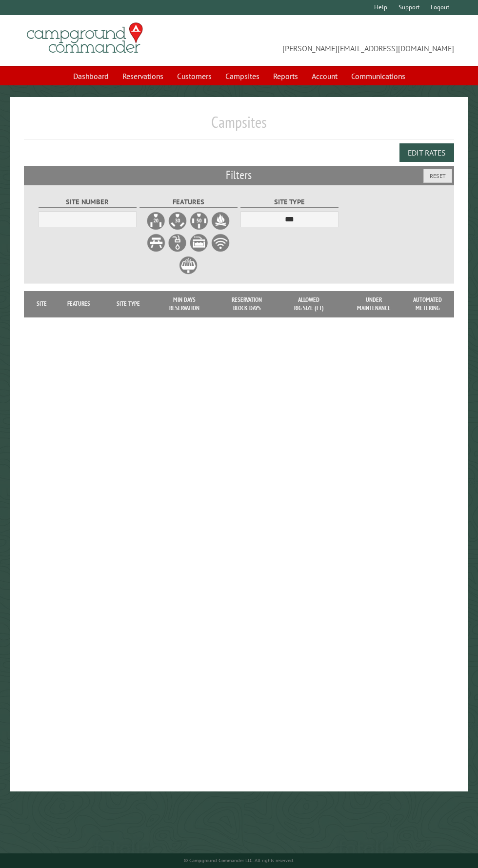 This screenshot has height=868, width=478. I want to click on label: WiFi Service, so click(220, 243).